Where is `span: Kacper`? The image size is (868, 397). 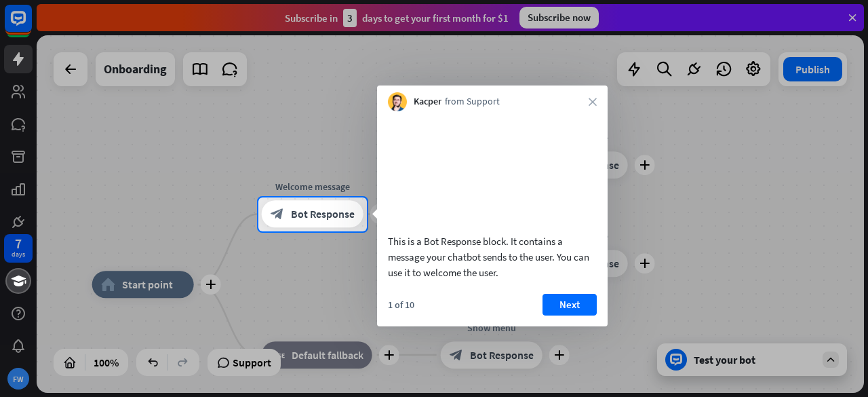
span: Kacper is located at coordinates (427, 101).